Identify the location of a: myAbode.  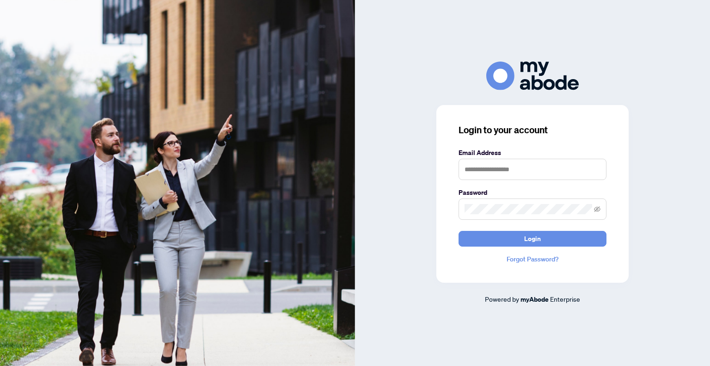
(534, 299).